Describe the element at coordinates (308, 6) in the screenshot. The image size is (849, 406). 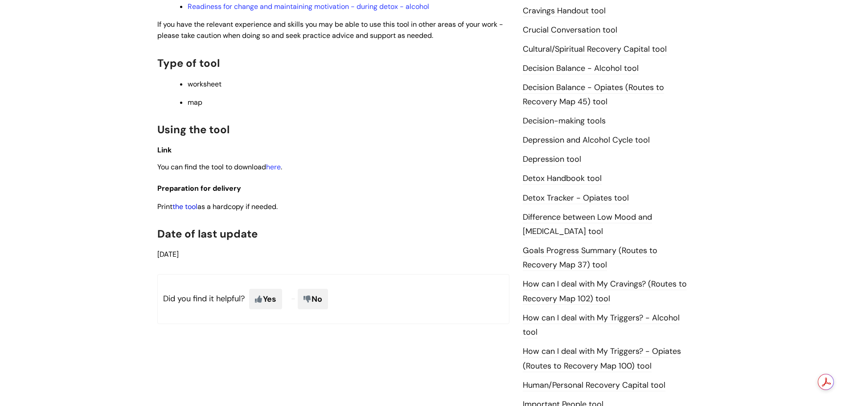
I see `a: Readiness for change and maintaining motivation - during detox - alcohol` at that location.